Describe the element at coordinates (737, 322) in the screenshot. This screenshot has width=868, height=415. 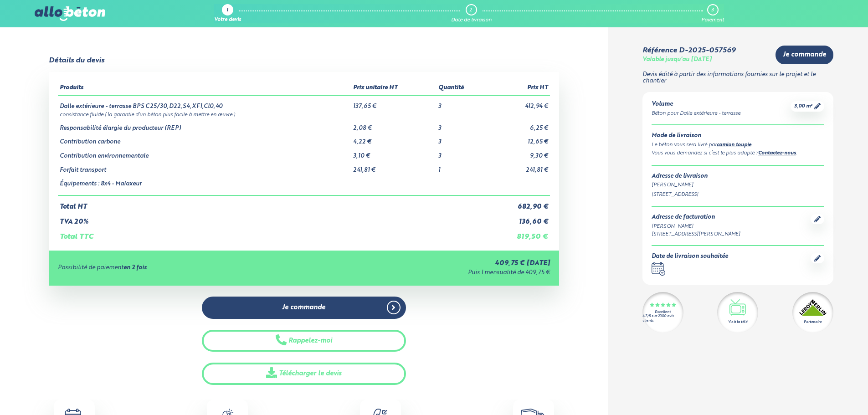
I see `div: Vu à la télé` at that location.